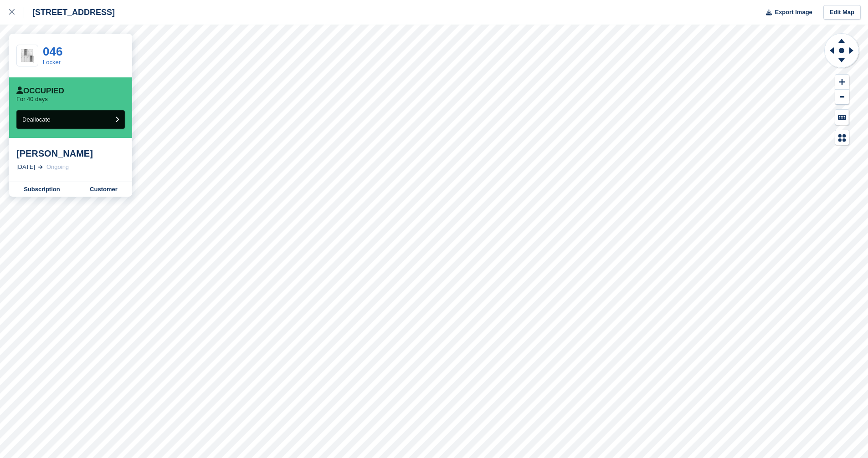 The width and height of the screenshot is (868, 458). Describe the element at coordinates (57, 167) in the screenshot. I see `div: Ongoing` at that location.